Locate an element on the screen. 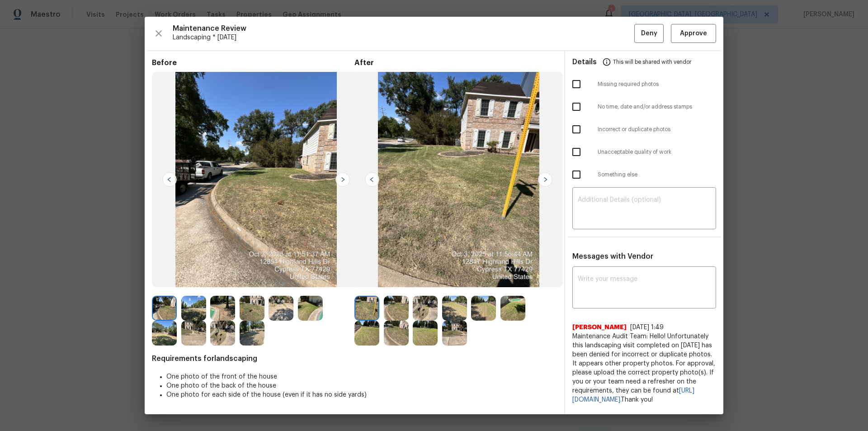  span: This will be shared with vendor is located at coordinates (652, 62).